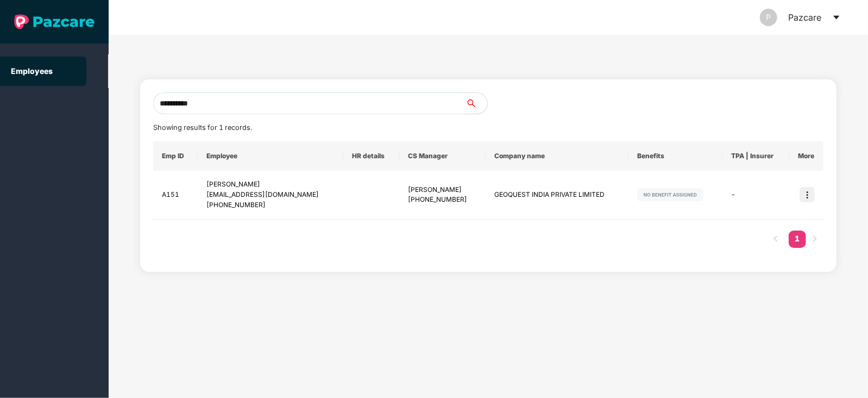 Image resolution: width=868 pixels, height=398 pixels. Describe the element at coordinates (203, 127) in the screenshot. I see `span: Showing results for 1 records.` at that location.